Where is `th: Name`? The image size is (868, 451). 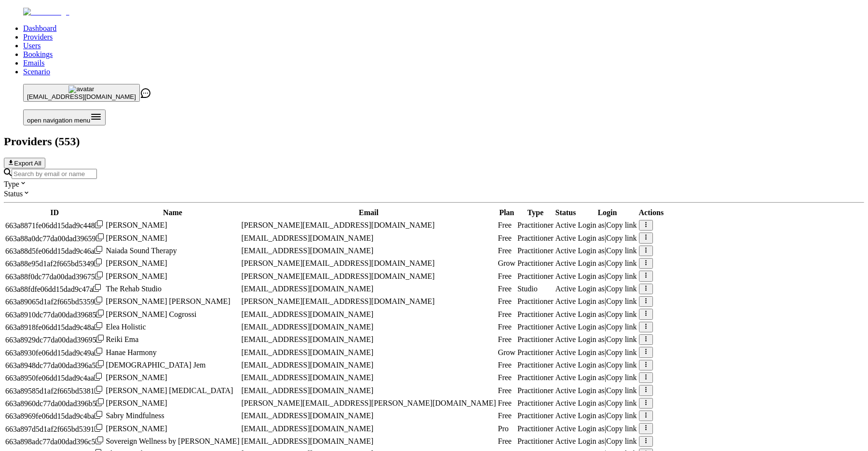
th: Name is located at coordinates (172, 213).